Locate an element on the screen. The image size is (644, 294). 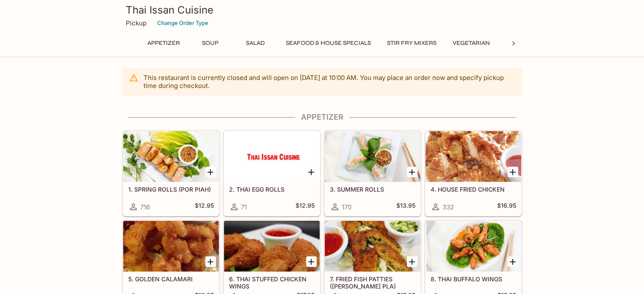
h5: 2. THAI EGG ROLLS is located at coordinates (272, 189).